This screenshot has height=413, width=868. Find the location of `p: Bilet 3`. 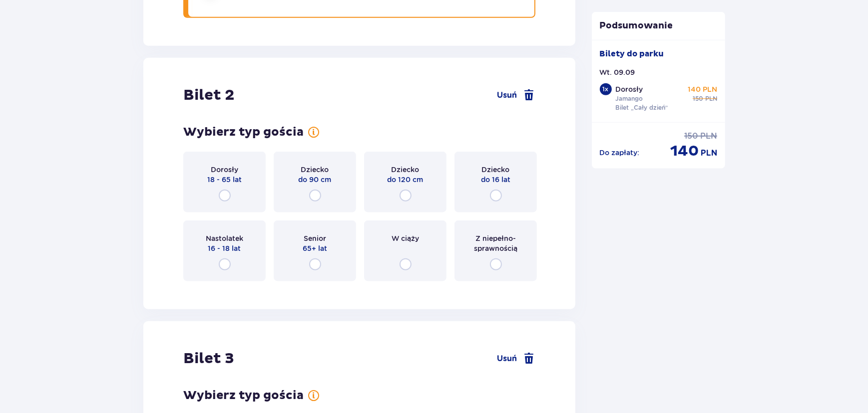

p: Bilet 3 is located at coordinates (208, 359).